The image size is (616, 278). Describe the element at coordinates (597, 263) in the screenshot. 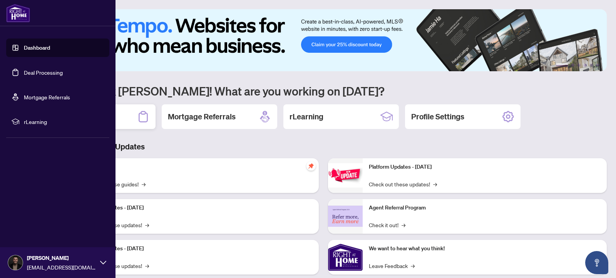

I see `button: Open asap` at that location.